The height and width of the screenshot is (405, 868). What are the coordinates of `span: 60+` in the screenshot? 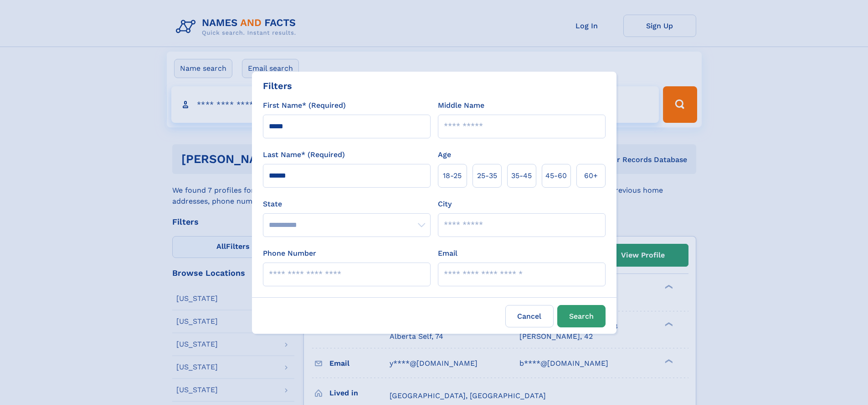 It's located at (591, 176).